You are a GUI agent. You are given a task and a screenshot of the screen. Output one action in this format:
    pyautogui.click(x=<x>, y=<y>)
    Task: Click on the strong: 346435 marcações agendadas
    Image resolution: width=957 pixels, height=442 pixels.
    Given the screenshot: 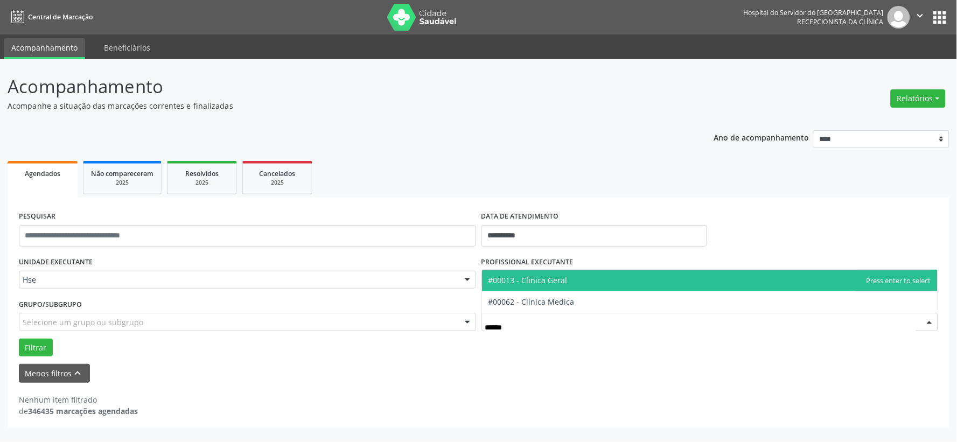 What is the action you would take?
    pyautogui.click(x=83, y=411)
    